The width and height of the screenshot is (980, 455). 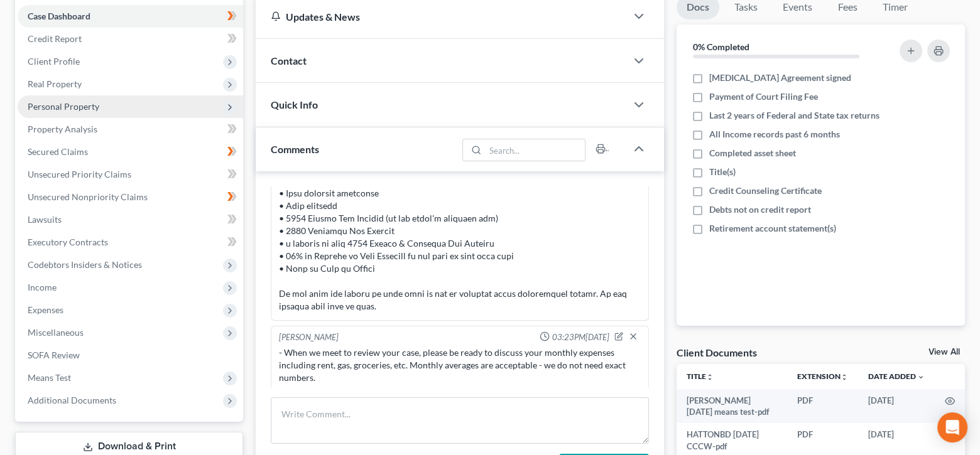 I want to click on span: Real Property, so click(x=55, y=84).